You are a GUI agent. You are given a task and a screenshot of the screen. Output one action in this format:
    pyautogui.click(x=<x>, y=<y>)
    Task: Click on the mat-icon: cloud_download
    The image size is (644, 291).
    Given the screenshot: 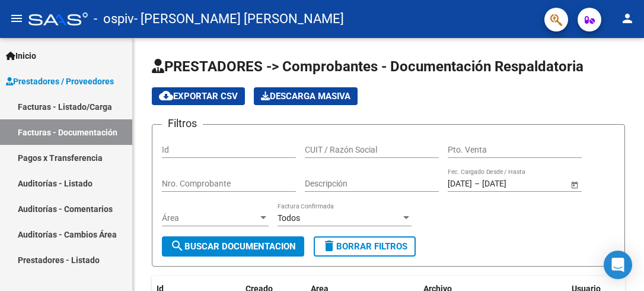 What is the action you would take?
    pyautogui.click(x=166, y=95)
    